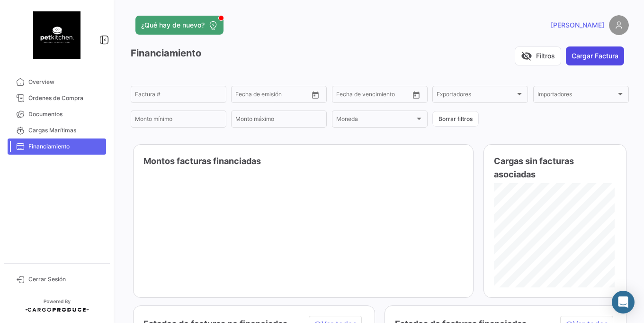  I want to click on img: placeholder-user.png, so click(619, 25).